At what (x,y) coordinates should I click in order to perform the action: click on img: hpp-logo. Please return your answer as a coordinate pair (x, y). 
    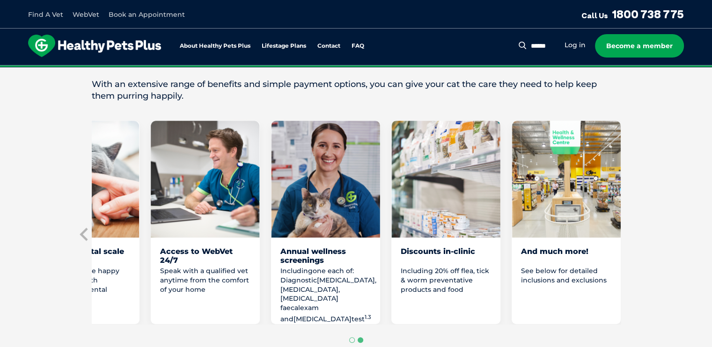
    Looking at the image, I should click on (95, 46).